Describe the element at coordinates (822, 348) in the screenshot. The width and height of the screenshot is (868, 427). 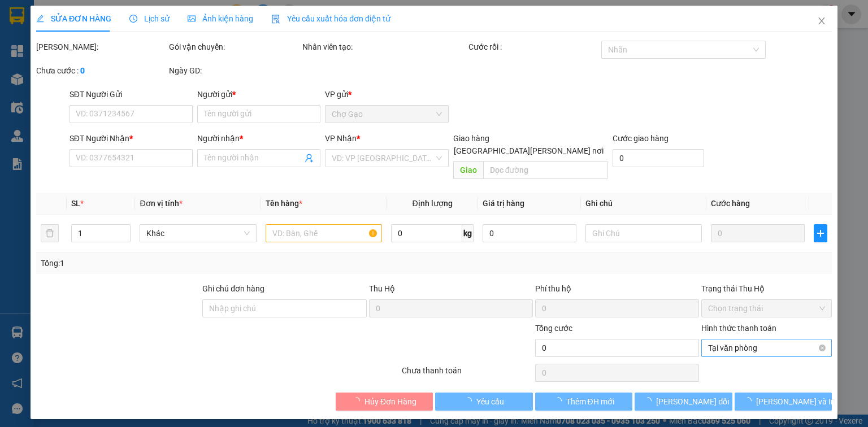
I see `span: close-circle` at that location.